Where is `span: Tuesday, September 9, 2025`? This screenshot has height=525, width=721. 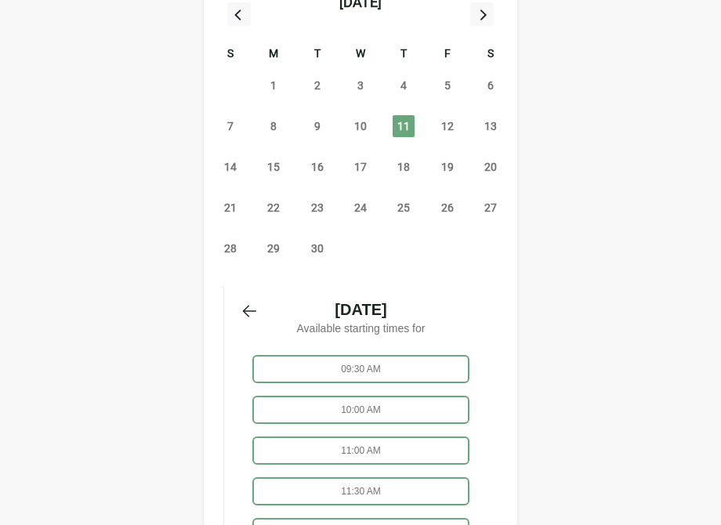
span: Tuesday, September 9, 2025 is located at coordinates (317, 126).